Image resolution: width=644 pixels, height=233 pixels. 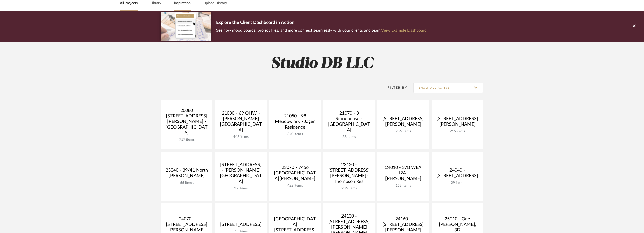 I want to click on h2: Studio DB LLC, so click(x=322, y=64).